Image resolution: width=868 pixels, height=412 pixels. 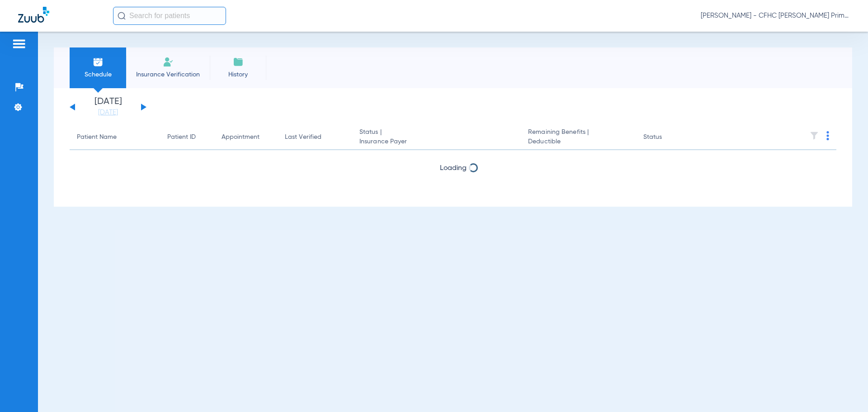 I want to click on img: Manual Insurance Verification, so click(x=168, y=62).